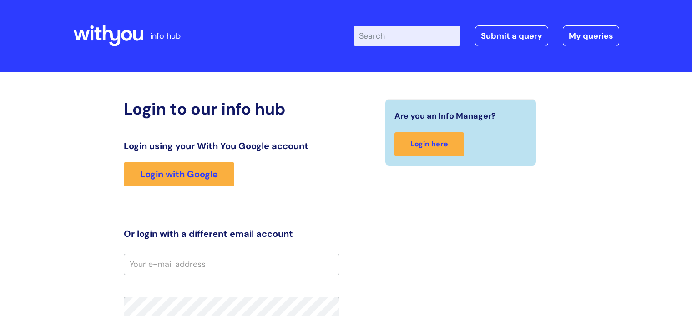  Describe the element at coordinates (591, 36) in the screenshot. I see `a: My queries` at that location.